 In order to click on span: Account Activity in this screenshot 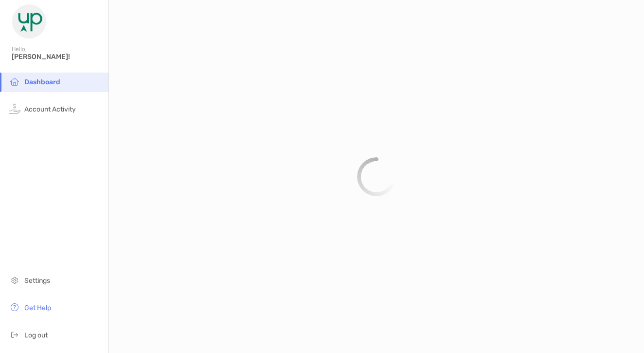, I will do `click(50, 109)`.